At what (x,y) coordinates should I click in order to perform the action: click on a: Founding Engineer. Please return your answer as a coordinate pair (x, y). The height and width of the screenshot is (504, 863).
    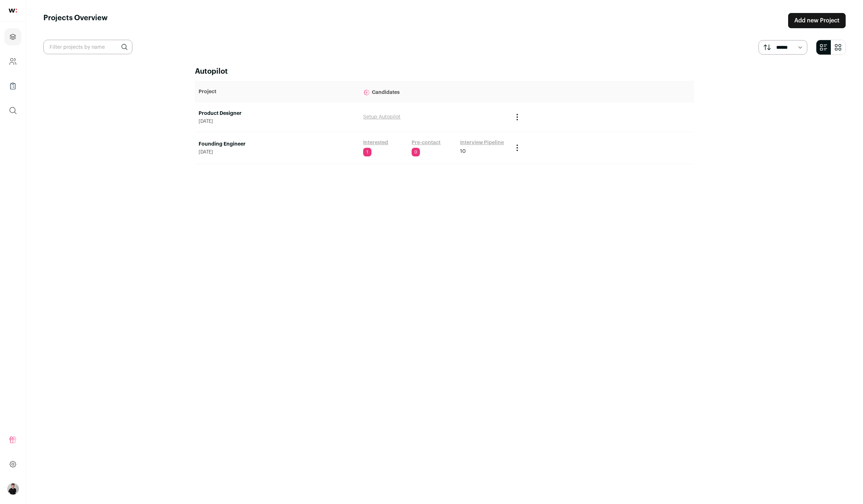
    Looking at the image, I should click on (277, 144).